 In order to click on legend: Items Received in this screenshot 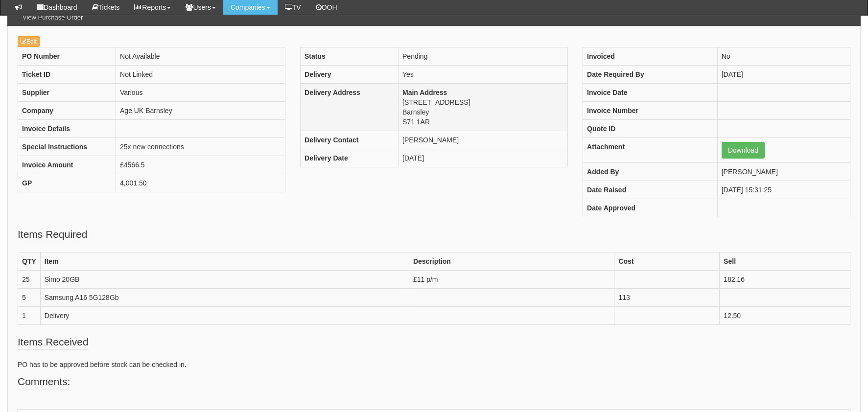, I will do `click(53, 342)`.